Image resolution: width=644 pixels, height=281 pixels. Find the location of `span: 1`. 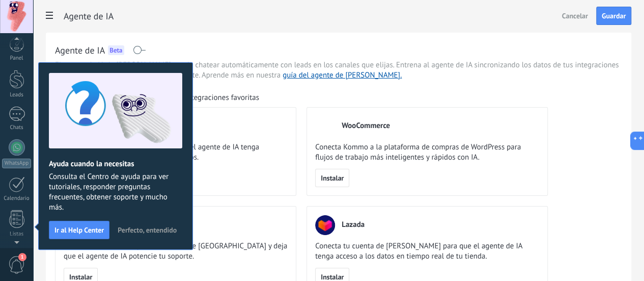

span: 1 is located at coordinates (23, 257).